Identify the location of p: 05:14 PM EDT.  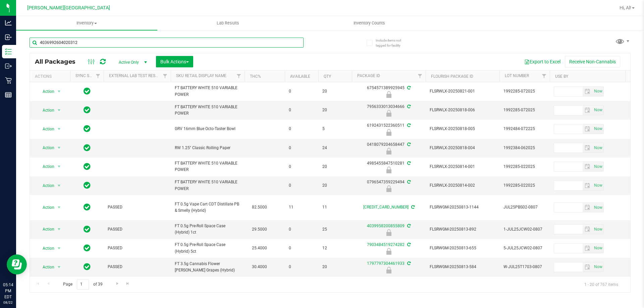
(8, 291).